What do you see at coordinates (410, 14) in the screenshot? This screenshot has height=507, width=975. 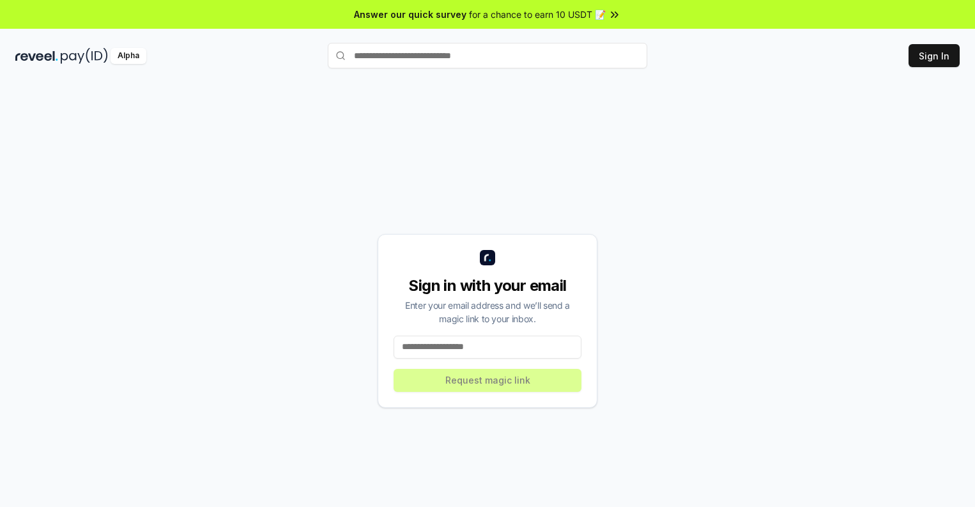 I see `span: Answer our quick survey` at bounding box center [410, 14].